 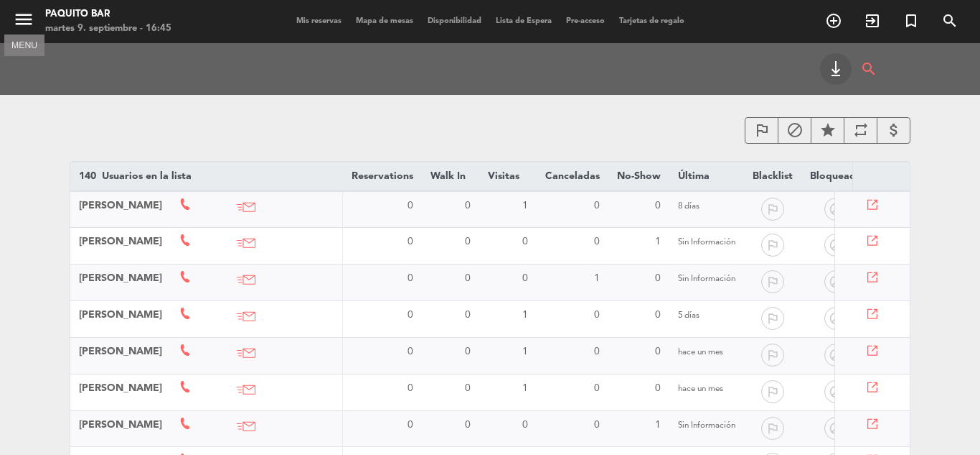 What do you see at coordinates (707, 176) in the screenshot?
I see `th: Última` at bounding box center [707, 176].